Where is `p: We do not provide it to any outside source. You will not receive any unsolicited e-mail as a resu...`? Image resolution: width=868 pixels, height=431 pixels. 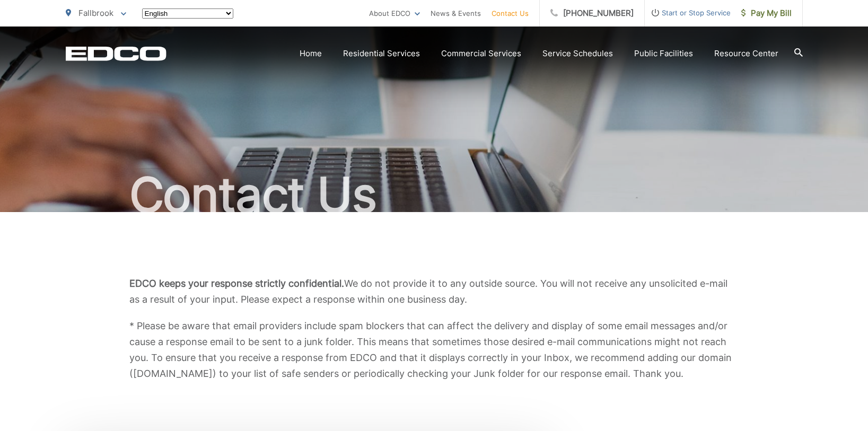
p: We do not provide it to any outside source. You will not receive any unsolicited e-mail as a resu... is located at coordinates (435, 291).